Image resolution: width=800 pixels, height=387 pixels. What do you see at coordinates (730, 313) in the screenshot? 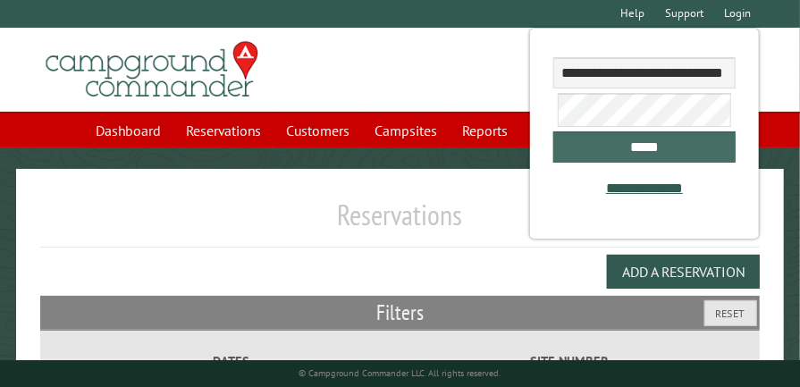
I see `button: Reset` at bounding box center [730, 313].